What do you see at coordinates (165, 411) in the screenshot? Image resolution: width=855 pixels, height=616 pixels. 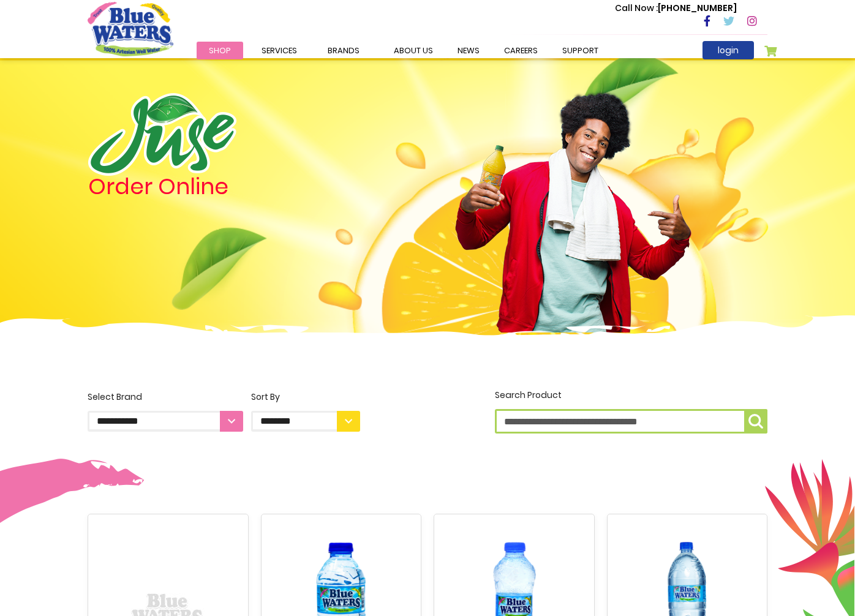 I see `label: Select Brand` at bounding box center [165, 411].